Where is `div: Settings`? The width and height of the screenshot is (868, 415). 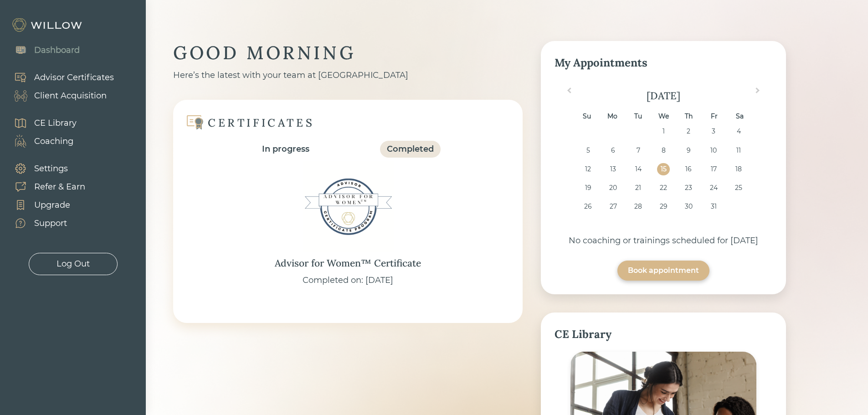
div: Settings is located at coordinates (51, 169).